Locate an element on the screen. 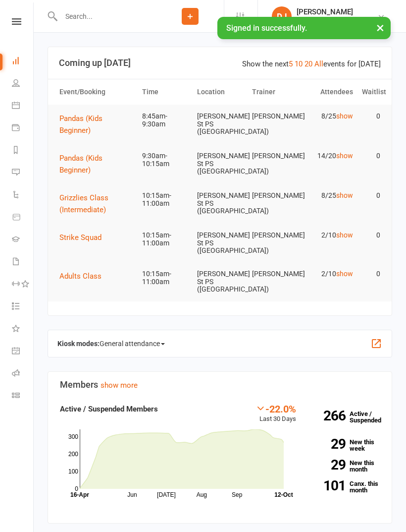 The image size is (406, 532). a: 29New this week is located at coordinates (346, 445).